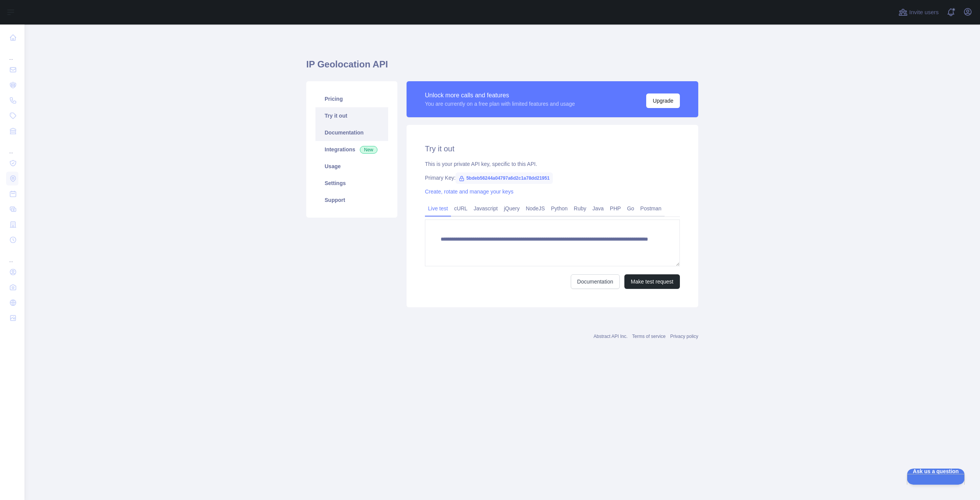  Describe the element at coordinates (611, 336) in the screenshot. I see `a: Abstract API Inc.` at that location.